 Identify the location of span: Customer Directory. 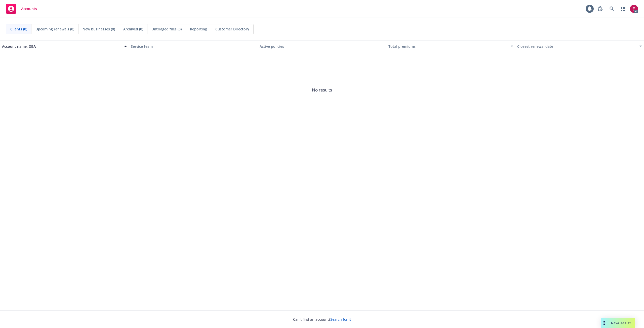
(232, 29).